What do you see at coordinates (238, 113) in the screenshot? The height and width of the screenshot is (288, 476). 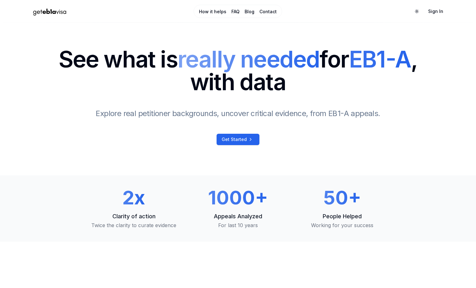 I see `span: Explore real petitioner backgrounds, uncover critical evidence, from EB1-A appeals.` at bounding box center [238, 113].